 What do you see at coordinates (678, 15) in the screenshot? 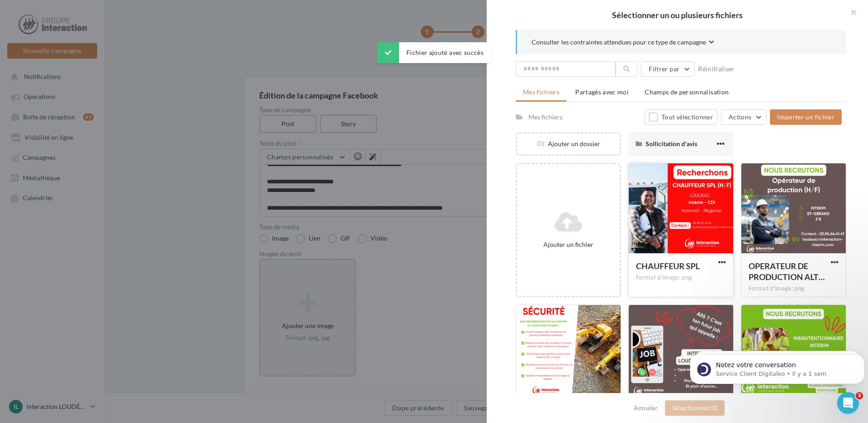
I see `h2: Sélectionner un ou plusieurs fichiers` at bounding box center [678, 15].